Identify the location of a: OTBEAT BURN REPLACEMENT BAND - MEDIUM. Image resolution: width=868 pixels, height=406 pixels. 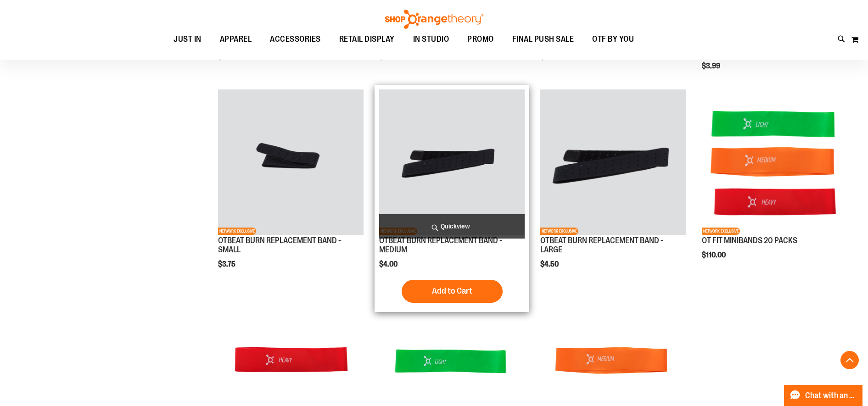
(441, 245).